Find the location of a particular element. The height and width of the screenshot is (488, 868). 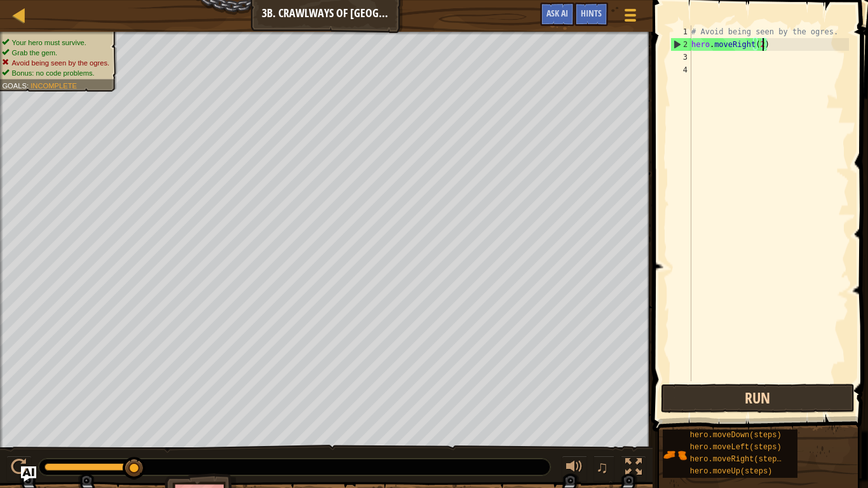

span: Your hero must survive. is located at coordinates (49, 42).